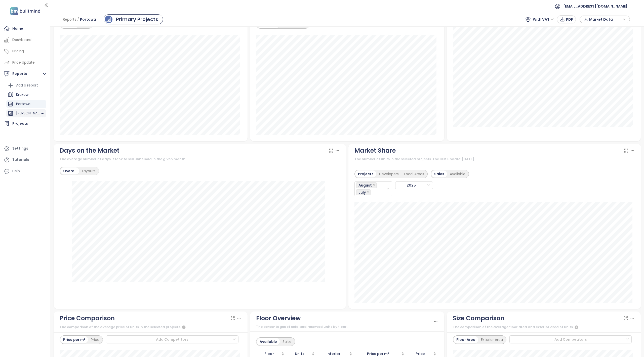  I want to click on div: Floor Overview, so click(278, 318).